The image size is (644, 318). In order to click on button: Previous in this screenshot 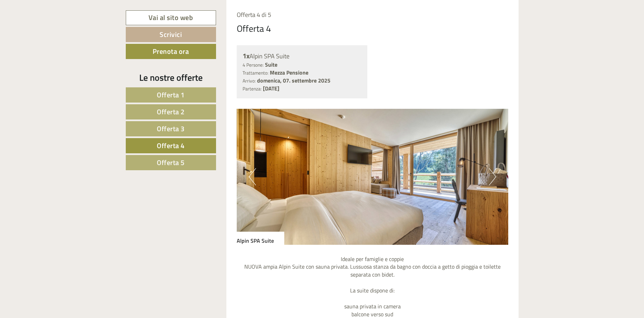, I will do `click(253, 176)`.